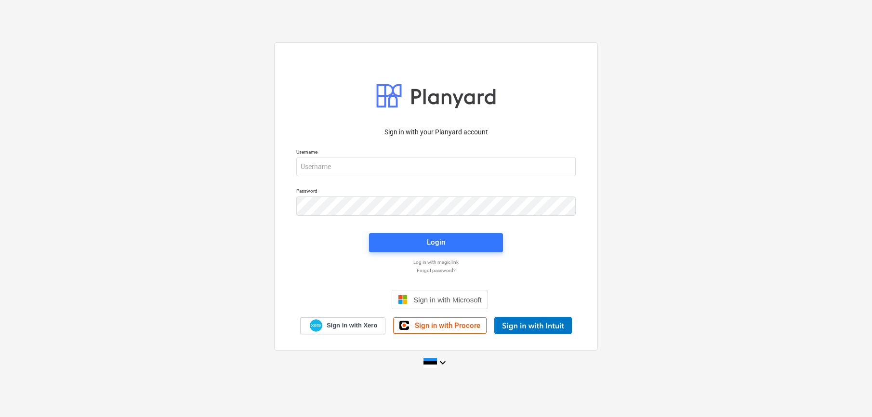 This screenshot has height=417, width=872. Describe the element at coordinates (442, 363) in the screenshot. I see `i: keyboard_arrow_down` at that location.